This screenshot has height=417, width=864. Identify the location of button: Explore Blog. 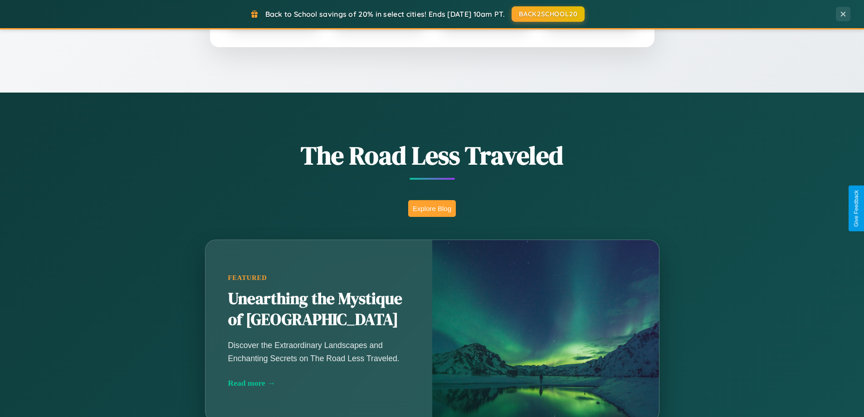
(432, 208).